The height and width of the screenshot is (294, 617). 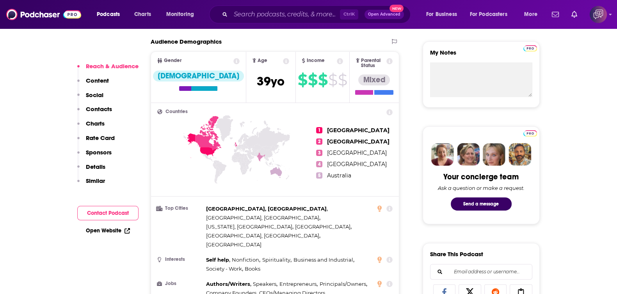 What do you see at coordinates (316, 61) in the screenshot?
I see `span: Income` at bounding box center [316, 61].